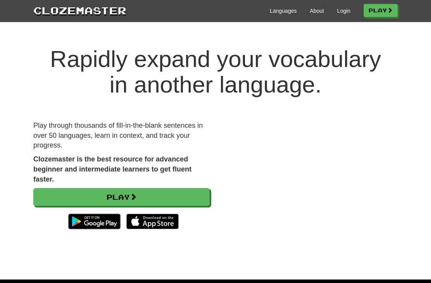 This screenshot has width=431, height=283. What do you see at coordinates (283, 11) in the screenshot?
I see `a: Languages` at bounding box center [283, 11].